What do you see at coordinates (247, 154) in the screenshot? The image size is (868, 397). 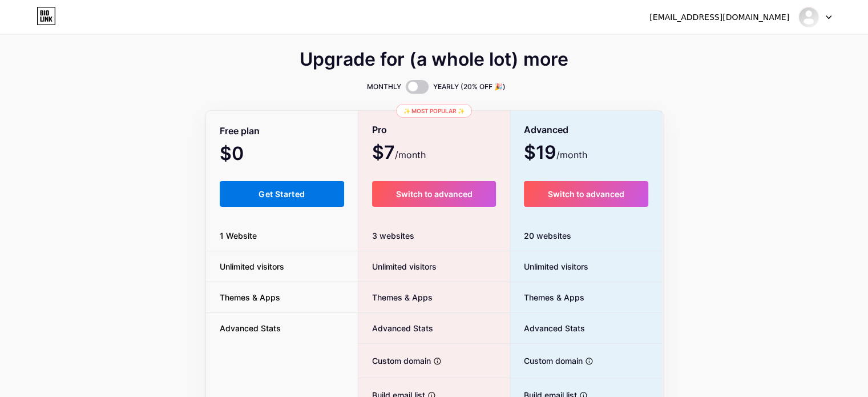 I see `span: $0` at bounding box center [247, 154].